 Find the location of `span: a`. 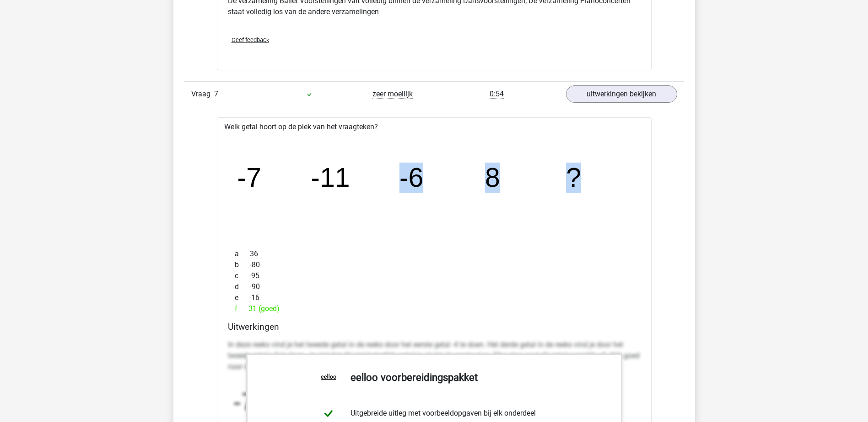

span: a is located at coordinates (242, 254).